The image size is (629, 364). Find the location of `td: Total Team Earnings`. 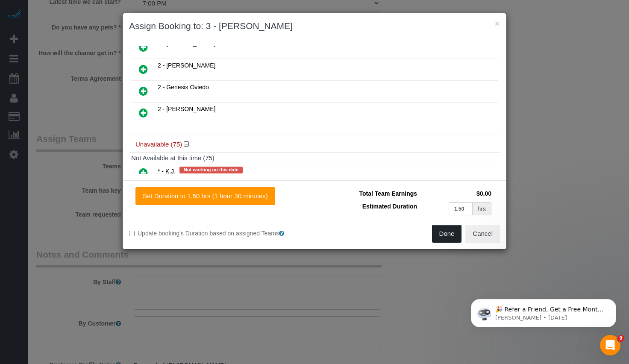

td: Total Team Earnings is located at coordinates (370, 194).